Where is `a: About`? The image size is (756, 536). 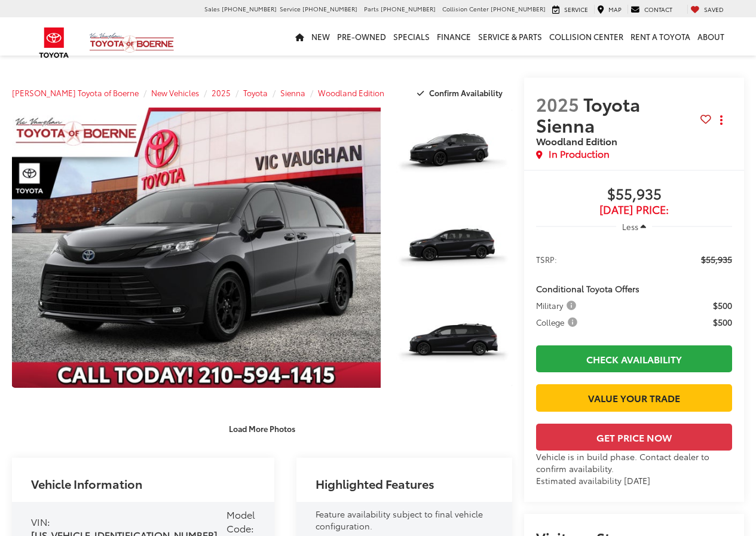 a: About is located at coordinates (711, 36).